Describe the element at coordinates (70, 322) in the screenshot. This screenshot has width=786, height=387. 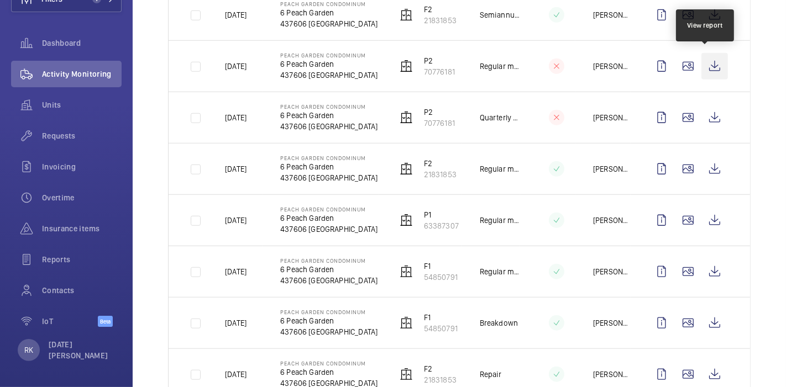
I see `span: IoT` at that location.